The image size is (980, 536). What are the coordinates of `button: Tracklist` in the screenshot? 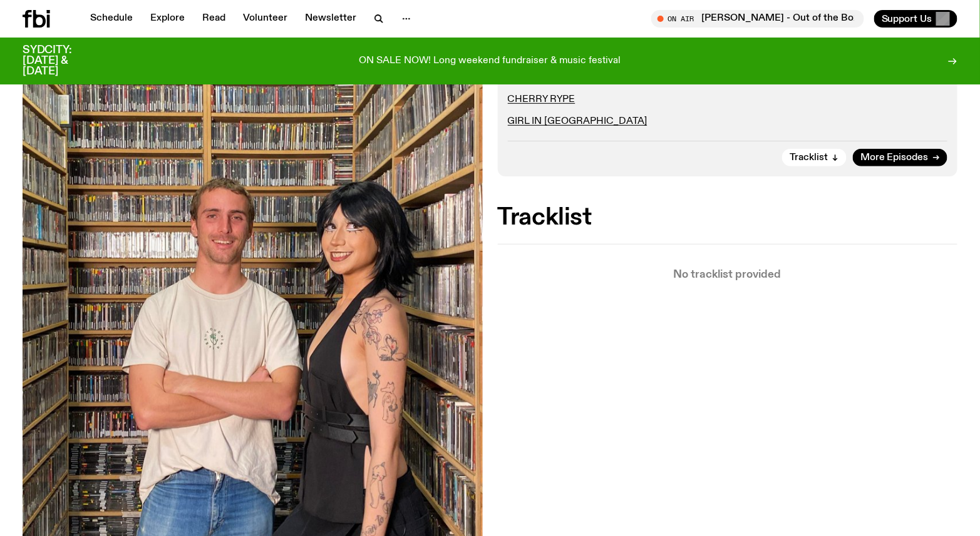 It's located at (814, 157).